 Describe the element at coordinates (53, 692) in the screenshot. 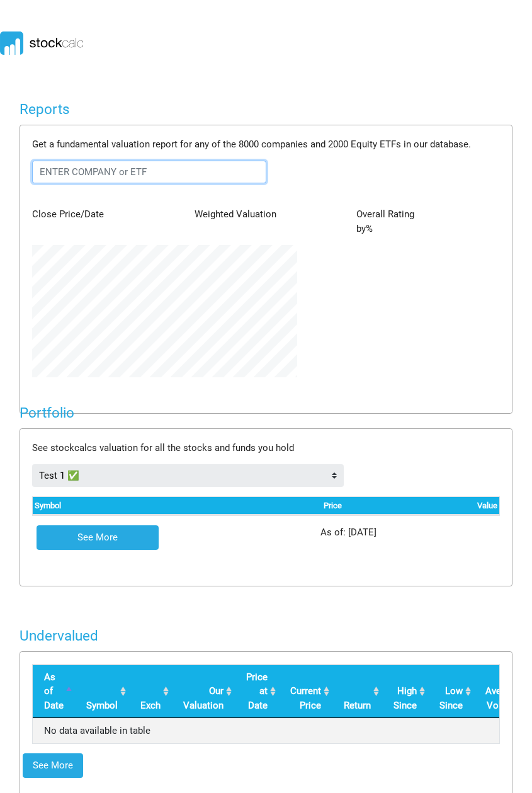

I see `th: As of Date: activate to sort column descending` at that location.